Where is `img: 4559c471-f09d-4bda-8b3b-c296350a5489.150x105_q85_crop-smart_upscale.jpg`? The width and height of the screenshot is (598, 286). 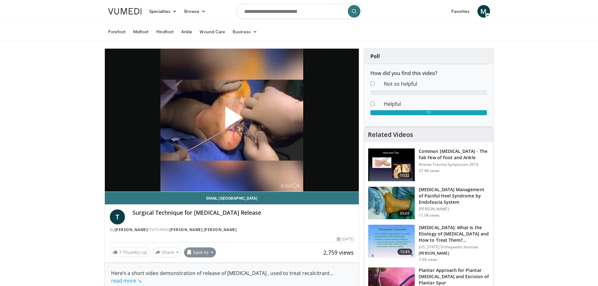 img: 4559c471-f09d-4bda-8b3b-c296350a5489.150x105_q85_crop-smart_upscale.jpg is located at coordinates (392, 165).